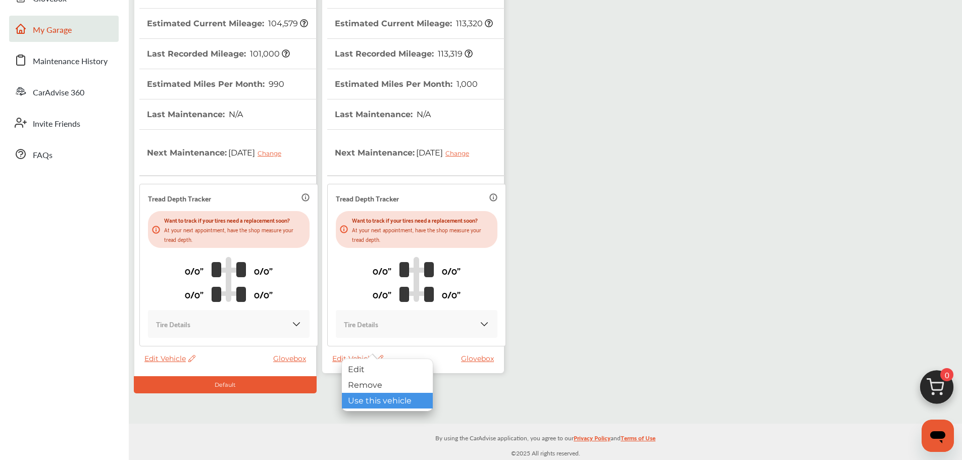  Describe the element at coordinates (937, 390) in the screenshot. I see `img: cart_icon.3d0951e8.svg` at that location.